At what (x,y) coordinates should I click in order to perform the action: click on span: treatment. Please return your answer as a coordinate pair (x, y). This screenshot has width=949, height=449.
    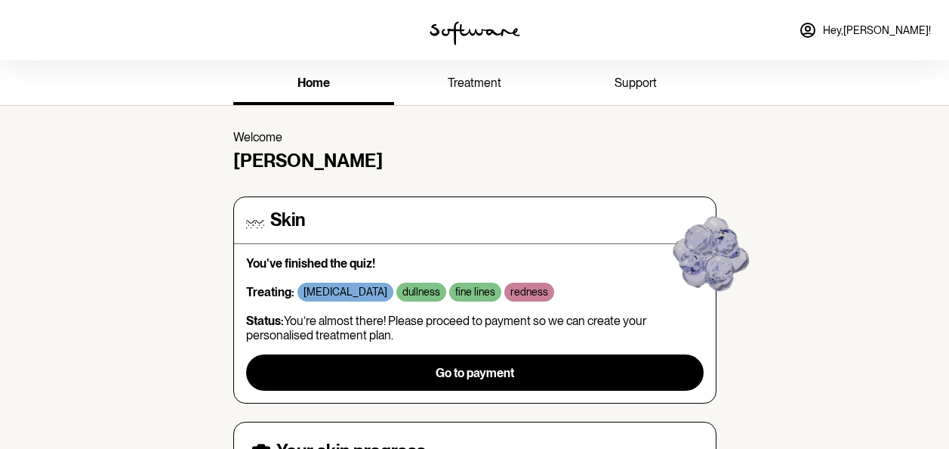
    Looking at the image, I should click on (474, 82).